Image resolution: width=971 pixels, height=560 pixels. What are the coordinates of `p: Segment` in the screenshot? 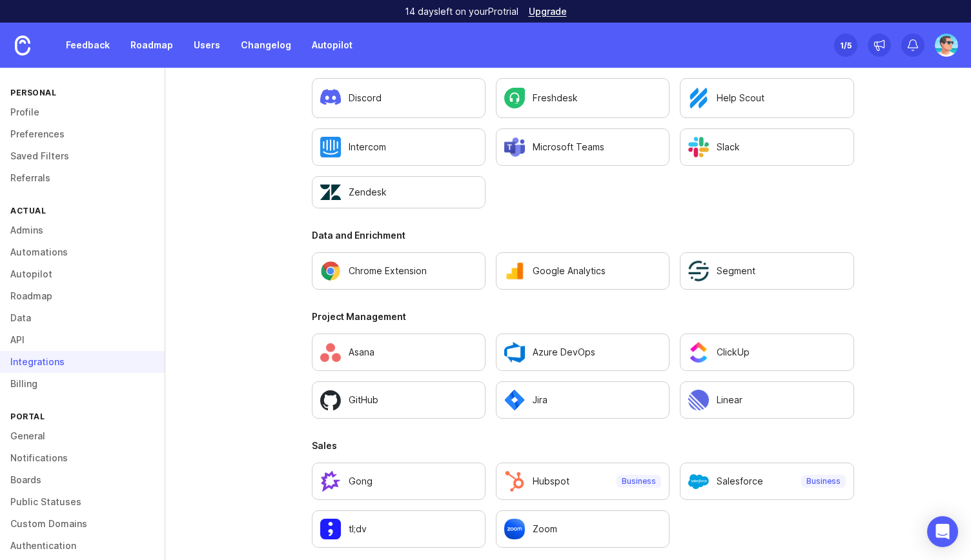 It's located at (736, 271).